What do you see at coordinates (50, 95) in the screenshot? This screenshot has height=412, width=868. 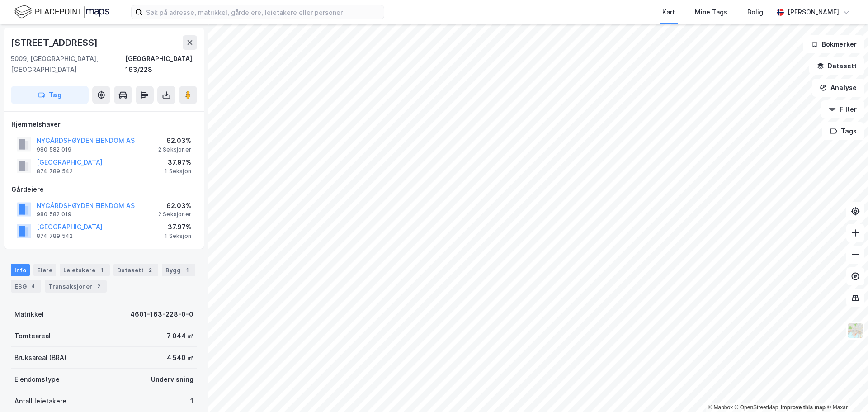 I see `button: Tag` at bounding box center [50, 95].